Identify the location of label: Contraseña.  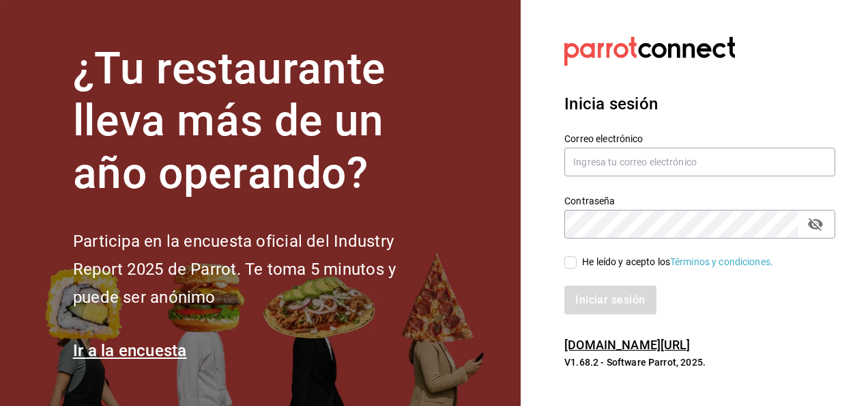
(699, 200).